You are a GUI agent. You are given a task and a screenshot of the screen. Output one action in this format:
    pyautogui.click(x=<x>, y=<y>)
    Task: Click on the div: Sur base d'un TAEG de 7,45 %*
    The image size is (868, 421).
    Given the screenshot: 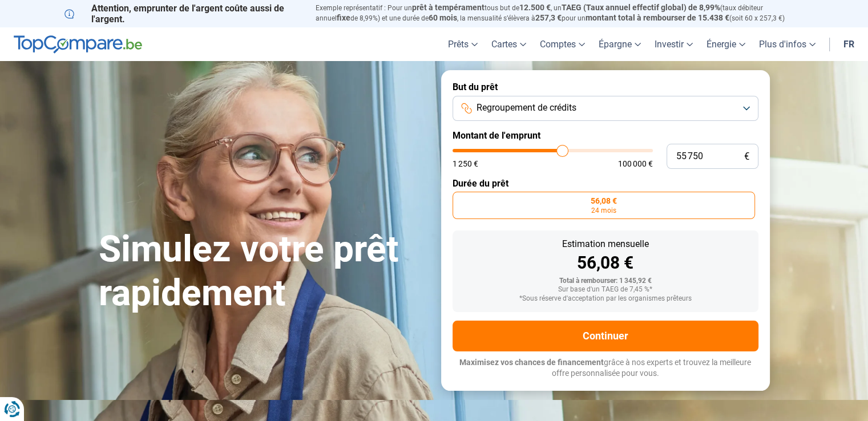 What is the action you would take?
    pyautogui.click(x=605, y=290)
    